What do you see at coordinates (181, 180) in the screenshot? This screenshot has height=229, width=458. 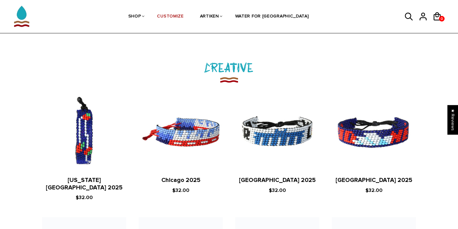 I see `a: Chicago 2025` at bounding box center [181, 180].